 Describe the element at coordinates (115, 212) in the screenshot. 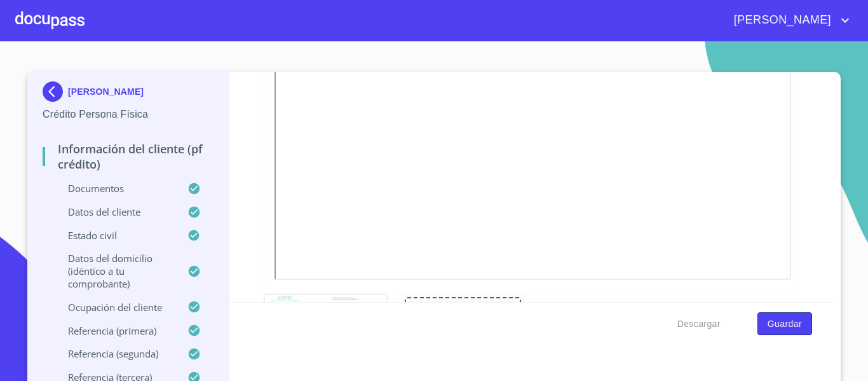

I see `p: Datos del cliente` at that location.